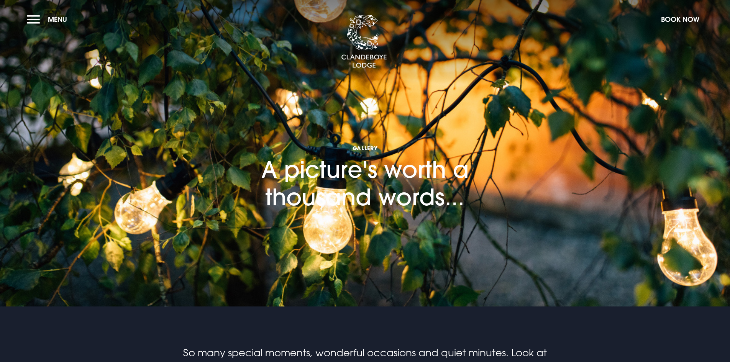 This screenshot has width=730, height=362. What do you see at coordinates (49, 19) in the screenshot?
I see `button: Menu` at bounding box center [49, 19].